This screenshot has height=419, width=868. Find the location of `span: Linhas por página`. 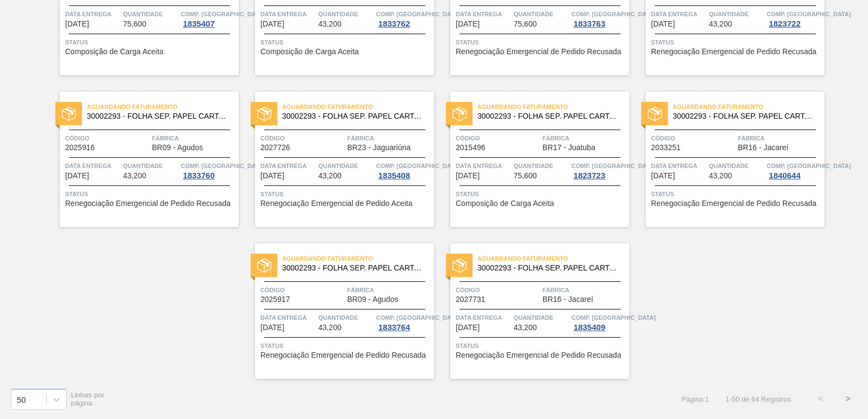

span: Linhas por página is located at coordinates (88, 399).